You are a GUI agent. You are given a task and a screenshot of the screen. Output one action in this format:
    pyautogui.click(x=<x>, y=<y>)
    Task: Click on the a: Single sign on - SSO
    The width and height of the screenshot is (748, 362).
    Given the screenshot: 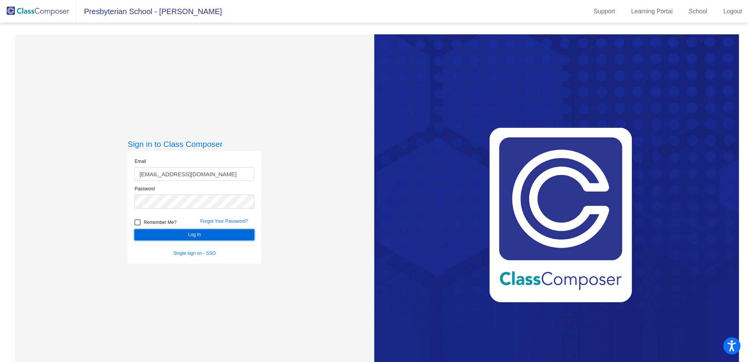 What is the action you would take?
    pyautogui.click(x=194, y=253)
    